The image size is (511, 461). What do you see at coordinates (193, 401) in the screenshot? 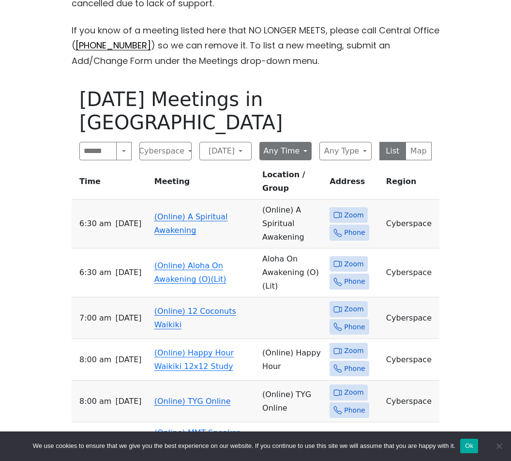
I see `a: (Online) TYG Online` at bounding box center [193, 401].